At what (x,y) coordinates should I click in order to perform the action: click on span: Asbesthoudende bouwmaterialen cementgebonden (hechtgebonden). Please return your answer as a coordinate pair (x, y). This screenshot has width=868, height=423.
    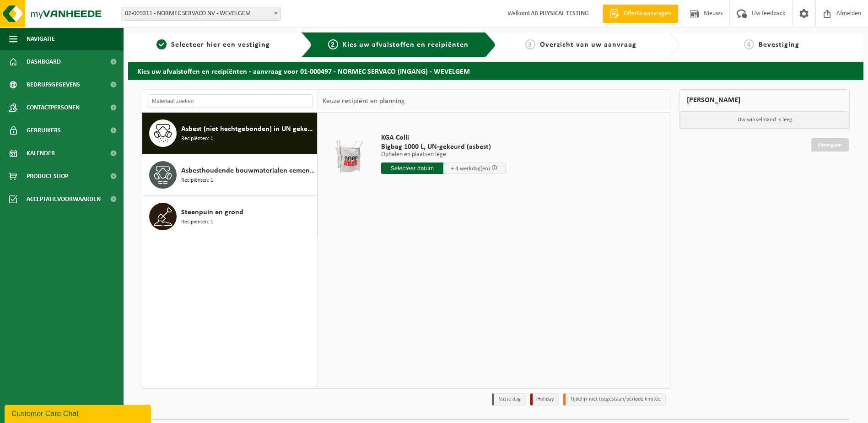
    Looking at the image, I should click on (248, 171).